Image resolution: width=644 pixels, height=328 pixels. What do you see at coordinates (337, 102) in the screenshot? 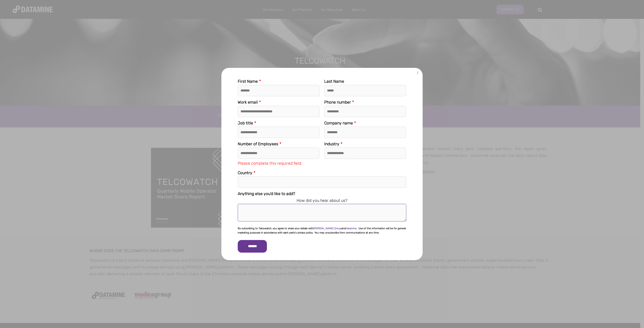
I see `span: Phone number` at bounding box center [337, 102].